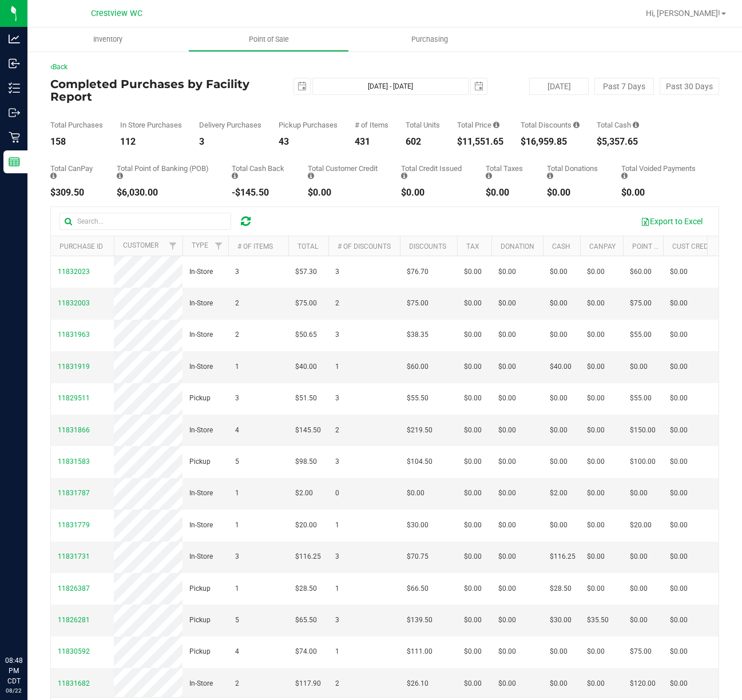 The height and width of the screenshot is (700, 742). What do you see at coordinates (14, 670) in the screenshot?
I see `p: 08:48 PM CDT` at bounding box center [14, 670].